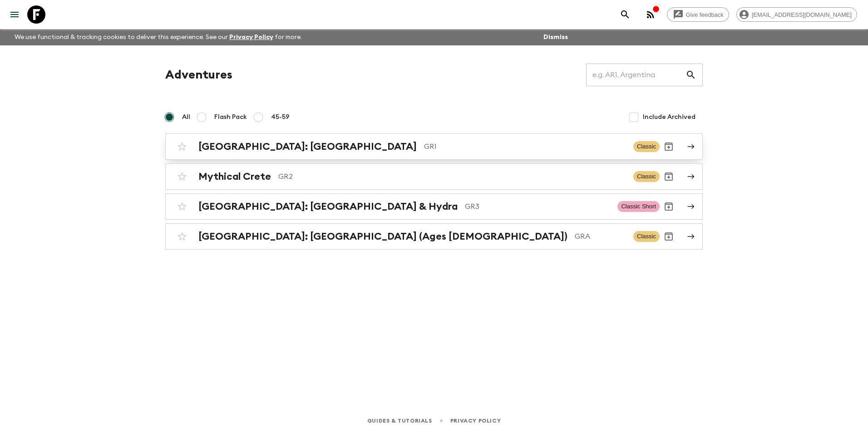 This screenshot has width=868, height=433. Describe the element at coordinates (600, 237) in the screenshot. I see `p: GRA` at that location.